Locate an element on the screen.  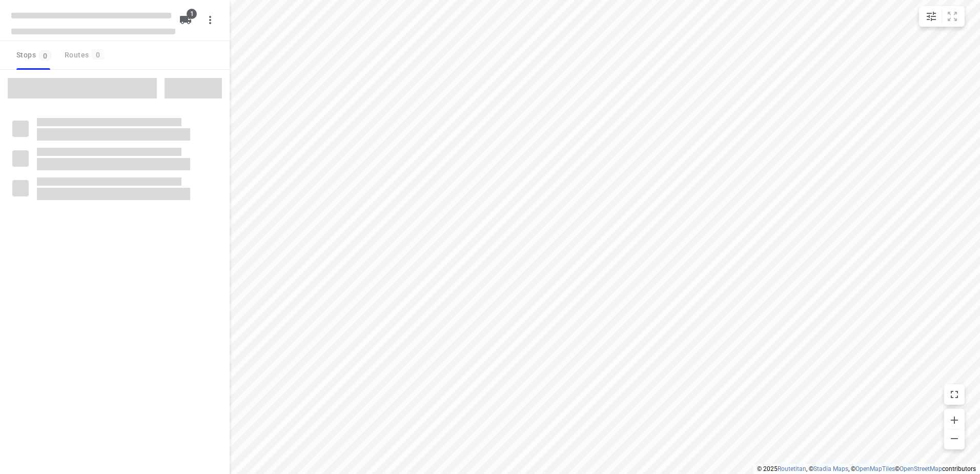
a: OpenStreetMap is located at coordinates (921, 468).